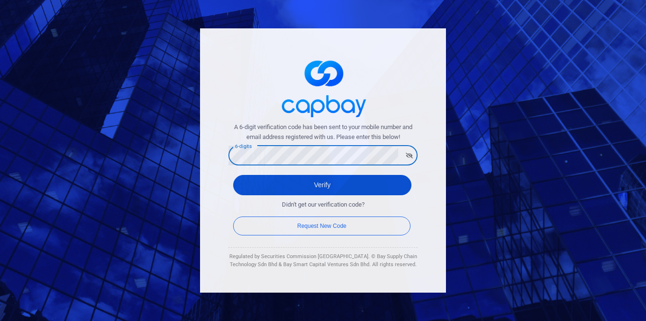 The height and width of the screenshot is (321, 646). What do you see at coordinates (321, 226) in the screenshot?
I see `button: Request New Code` at bounding box center [321, 226].